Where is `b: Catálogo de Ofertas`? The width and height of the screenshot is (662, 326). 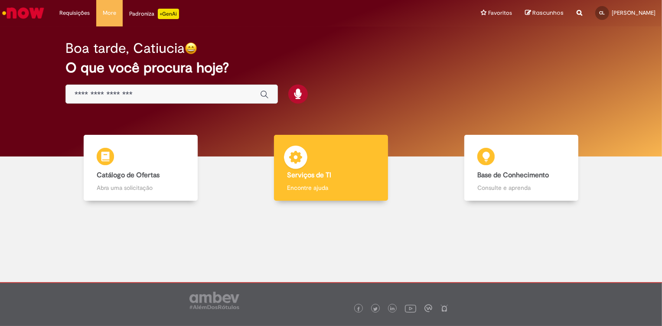
b: Catálogo de Ofertas is located at coordinates (128, 175).